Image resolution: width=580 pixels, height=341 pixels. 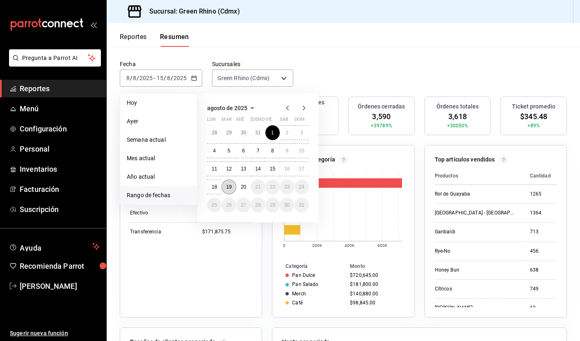 I want to click on span: Inventarios, so click(x=59, y=169).